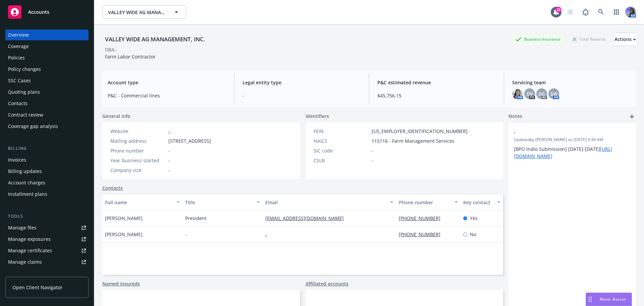 This screenshot has width=644, height=306. Describe the element at coordinates (570, 12) in the screenshot. I see `a: Start snowing` at that location.